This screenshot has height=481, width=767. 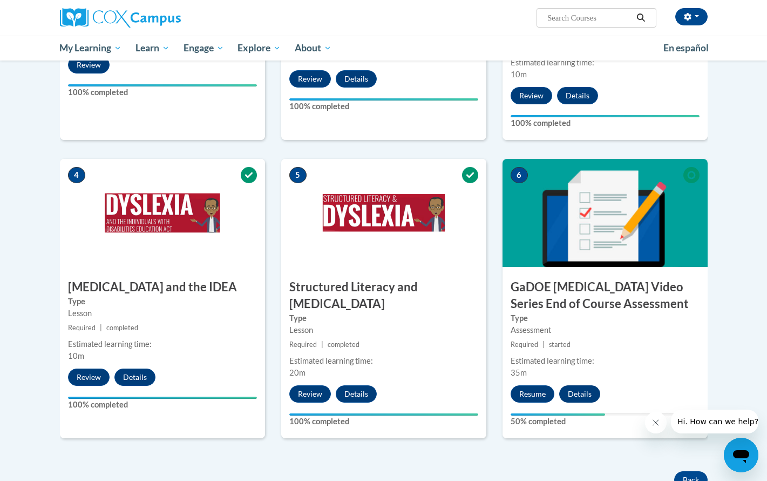 What do you see at coordinates (259, 48) in the screenshot?
I see `span: Explore` at bounding box center [259, 48].